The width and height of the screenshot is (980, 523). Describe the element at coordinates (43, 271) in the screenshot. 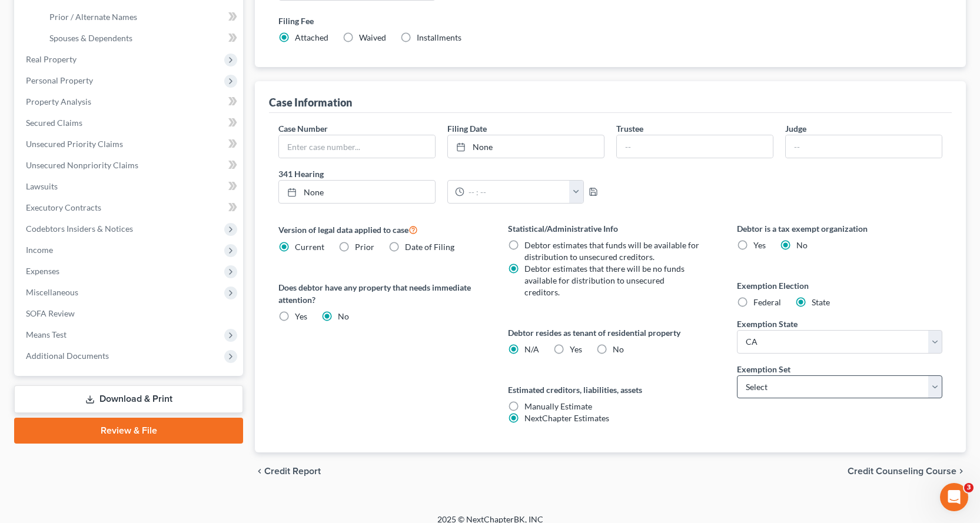

I see `span: Expenses` at that location.